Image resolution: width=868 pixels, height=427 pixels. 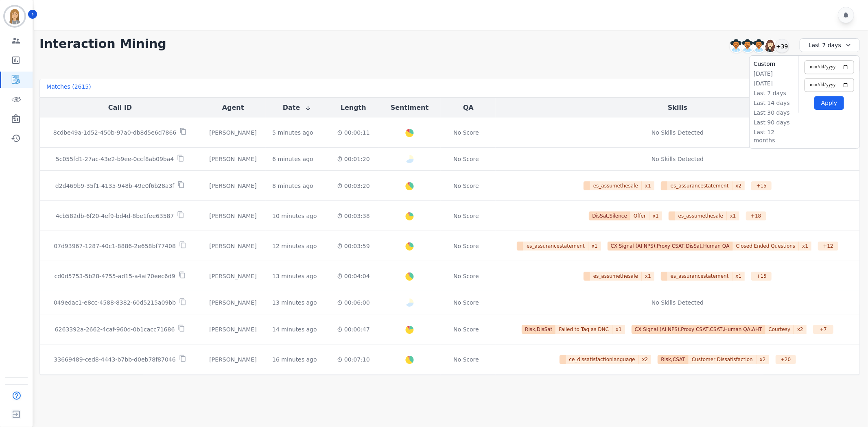 What do you see at coordinates (698, 329) in the screenshot?
I see `span: CX Signal (AI NPS),Proxy CSAT,CSAT,Human QA,AHT` at bounding box center [698, 329].